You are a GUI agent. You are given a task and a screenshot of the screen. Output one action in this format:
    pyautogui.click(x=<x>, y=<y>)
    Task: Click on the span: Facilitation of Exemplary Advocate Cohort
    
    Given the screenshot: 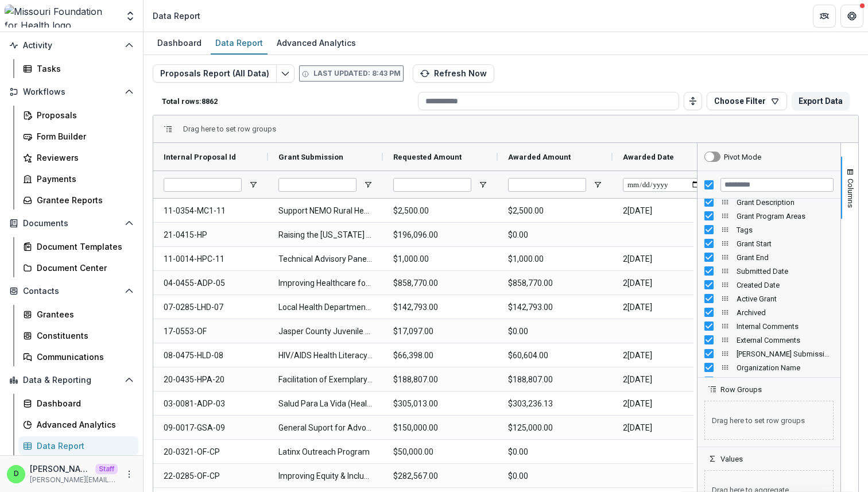 What is the action you would take?
    pyautogui.click(x=326, y=380)
    